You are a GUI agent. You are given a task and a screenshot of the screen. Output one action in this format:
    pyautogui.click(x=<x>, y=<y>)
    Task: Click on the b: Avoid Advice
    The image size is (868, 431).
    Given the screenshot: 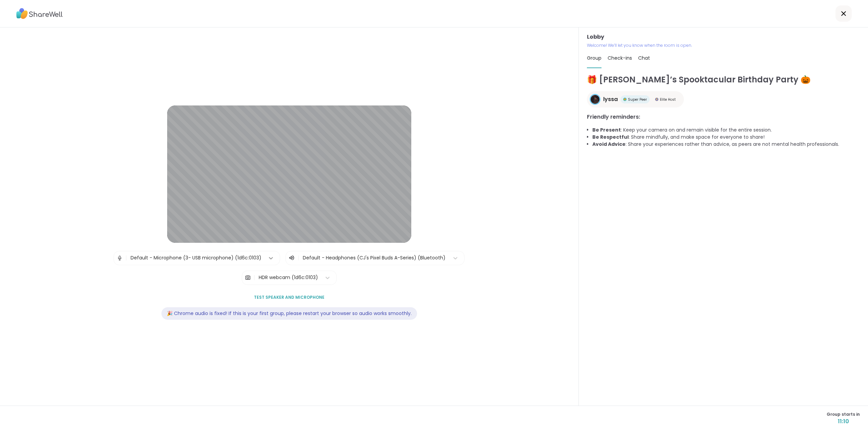 What is the action you would take?
    pyautogui.click(x=609, y=144)
    